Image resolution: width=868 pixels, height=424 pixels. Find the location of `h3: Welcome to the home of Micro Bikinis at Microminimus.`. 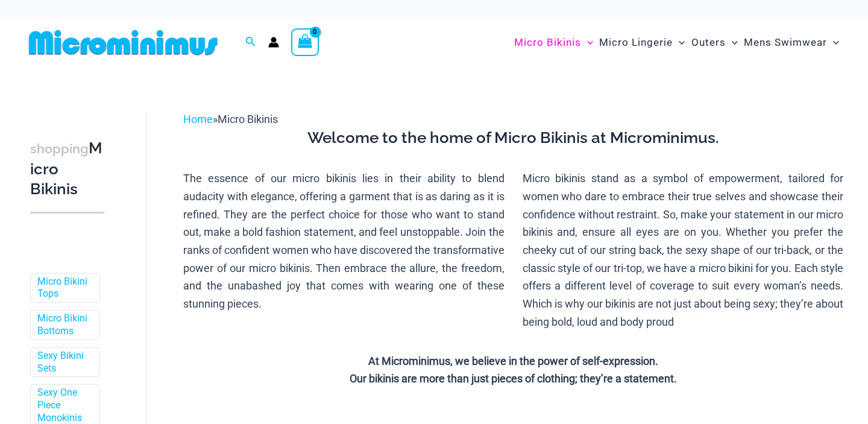

h3: Welcome to the home of Micro Bikinis at Microminimus. is located at coordinates (513, 138).